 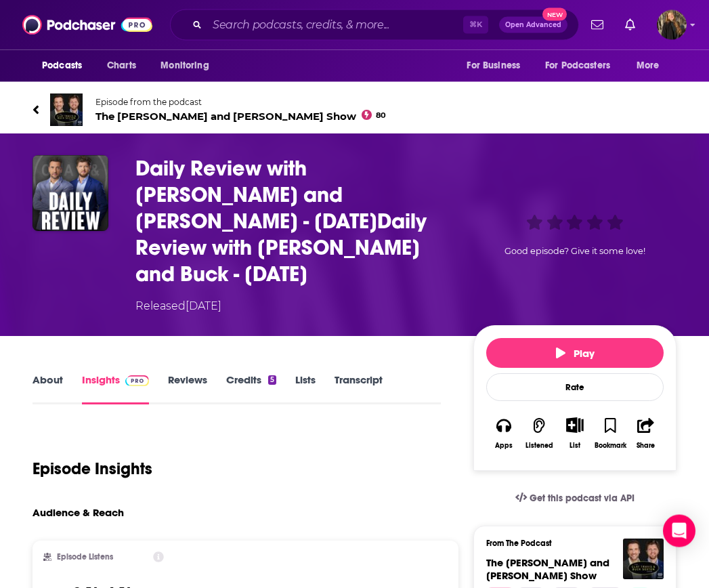 I want to click on a: Lists, so click(x=305, y=389).